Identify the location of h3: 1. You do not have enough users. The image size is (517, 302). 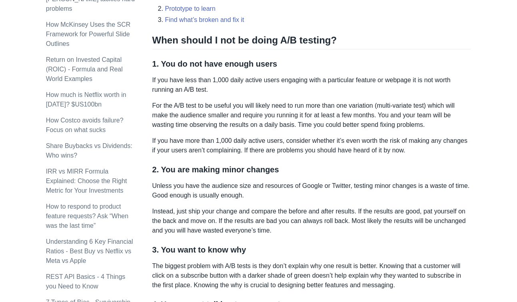
(312, 64).